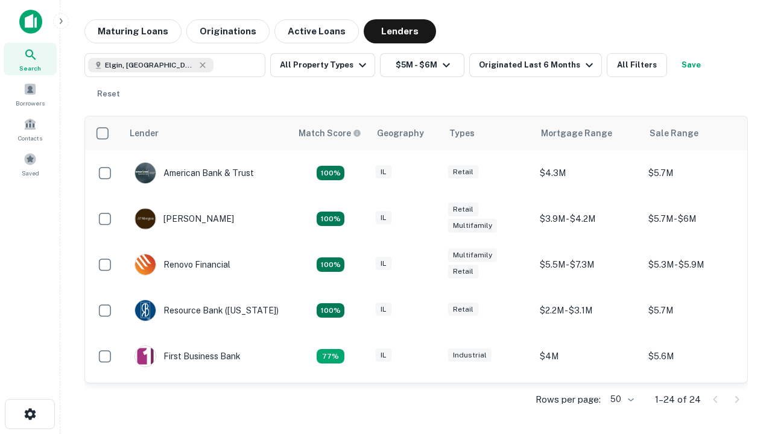  What do you see at coordinates (329, 133) in the screenshot?
I see `h6: Match Score` at bounding box center [329, 133].